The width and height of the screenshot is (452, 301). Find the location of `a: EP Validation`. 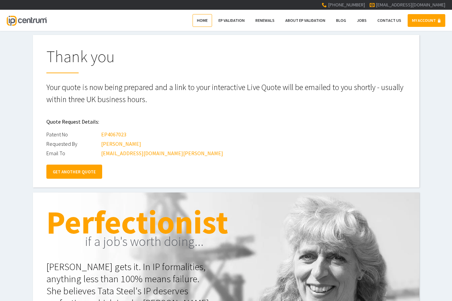

a: EP Validation is located at coordinates (231, 20).